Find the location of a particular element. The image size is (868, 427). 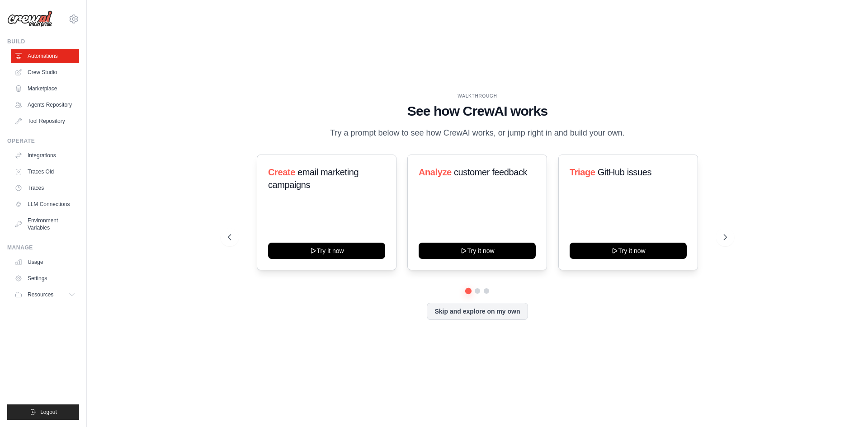

span: Analyze is located at coordinates (435, 172).